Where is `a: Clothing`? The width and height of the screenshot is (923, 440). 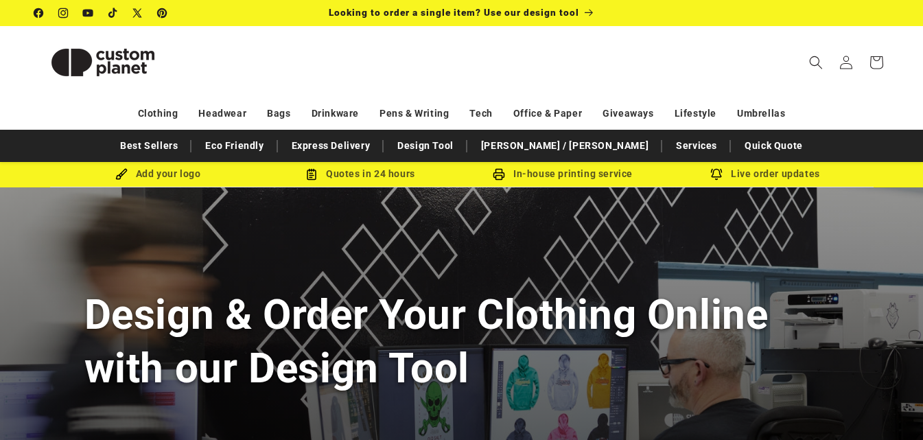 a: Clothing is located at coordinates (158, 113).